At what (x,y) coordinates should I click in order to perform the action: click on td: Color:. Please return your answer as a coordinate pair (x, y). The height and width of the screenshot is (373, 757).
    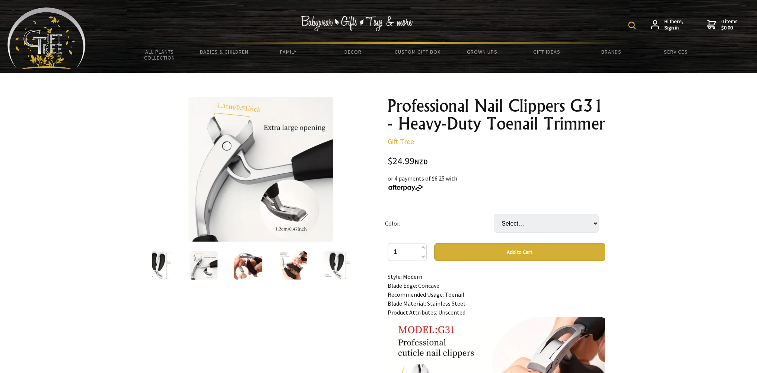
    Looking at the image, I should click on (439, 223).